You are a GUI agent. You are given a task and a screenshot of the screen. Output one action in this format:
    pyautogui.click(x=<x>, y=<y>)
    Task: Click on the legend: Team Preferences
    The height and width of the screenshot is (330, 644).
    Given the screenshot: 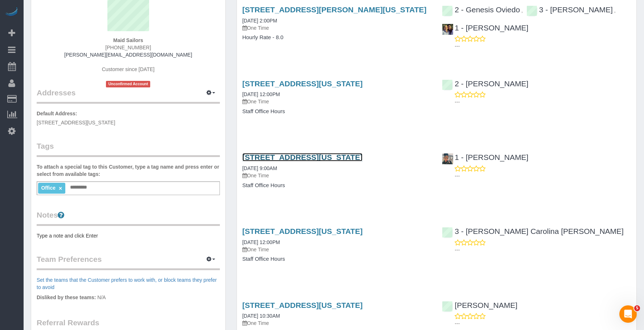 What is the action you would take?
    pyautogui.click(x=128, y=262)
    